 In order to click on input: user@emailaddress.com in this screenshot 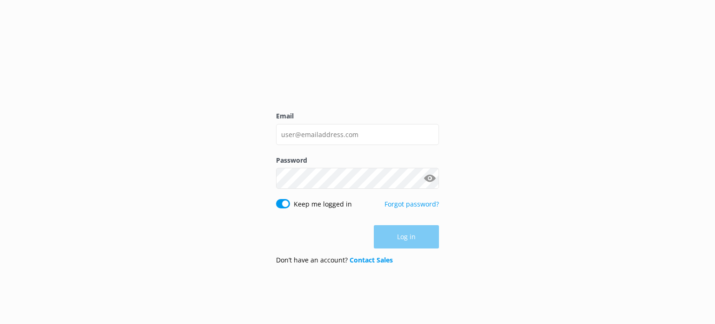, I will do `click(357, 134)`.